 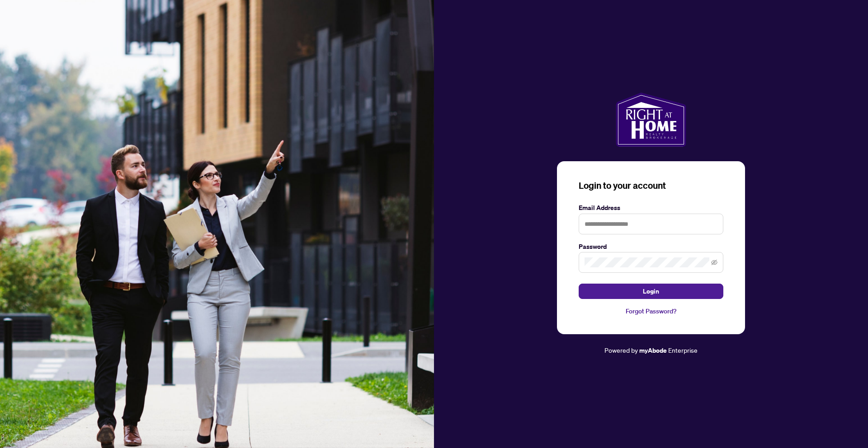 What do you see at coordinates (651, 291) in the screenshot?
I see `button: Login` at bounding box center [651, 291].